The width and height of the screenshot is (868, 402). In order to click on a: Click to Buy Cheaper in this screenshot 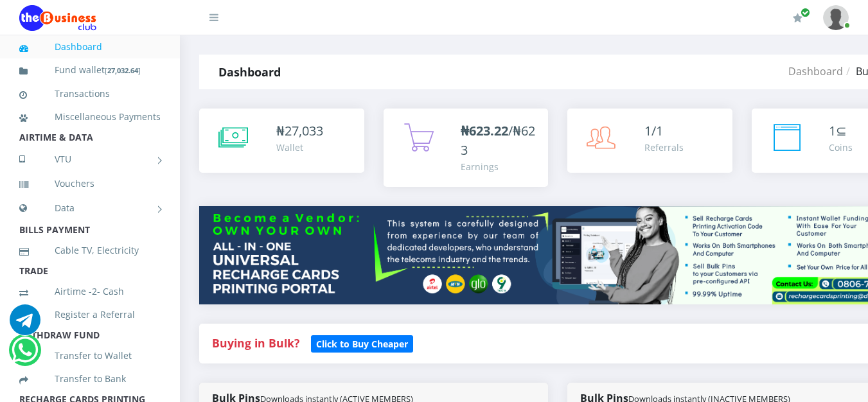, I will do `click(362, 343)`.